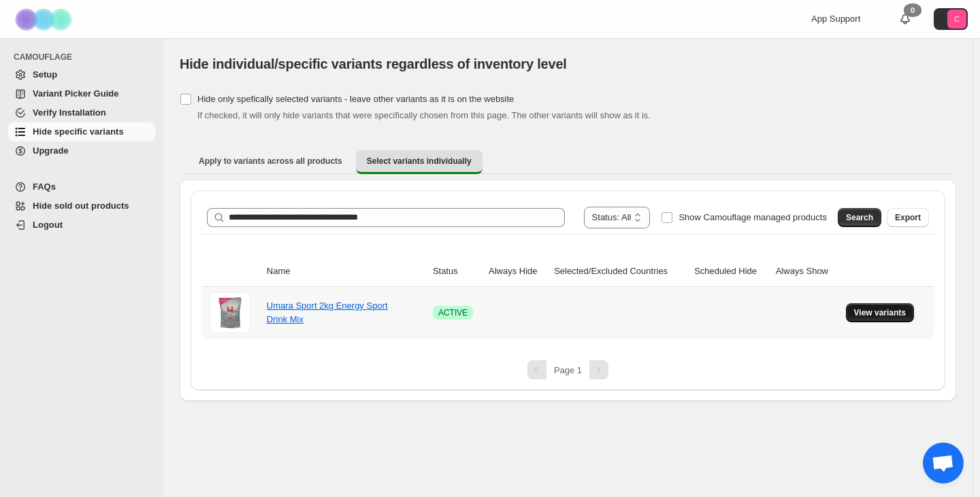 The width and height of the screenshot is (980, 497). I want to click on span: FAQs, so click(44, 187).